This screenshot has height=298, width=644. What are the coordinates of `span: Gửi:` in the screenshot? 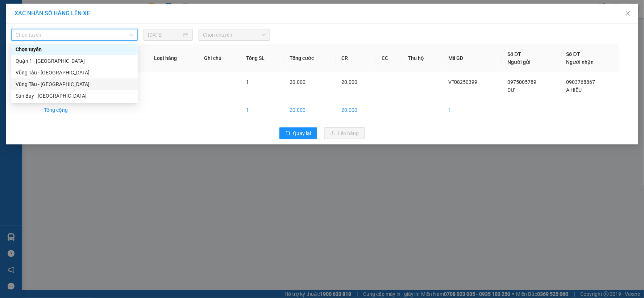 It's located at (11, 10).